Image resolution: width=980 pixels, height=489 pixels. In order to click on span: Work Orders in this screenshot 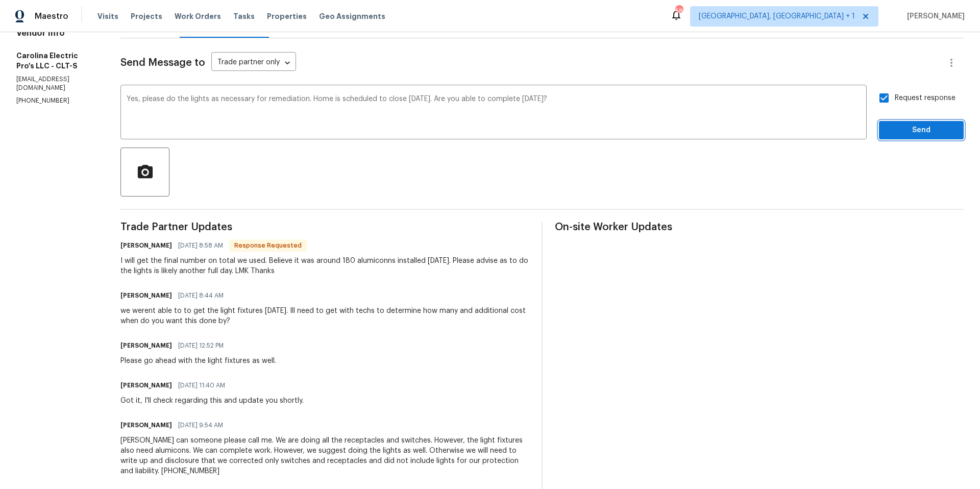, I will do `click(198, 16)`.